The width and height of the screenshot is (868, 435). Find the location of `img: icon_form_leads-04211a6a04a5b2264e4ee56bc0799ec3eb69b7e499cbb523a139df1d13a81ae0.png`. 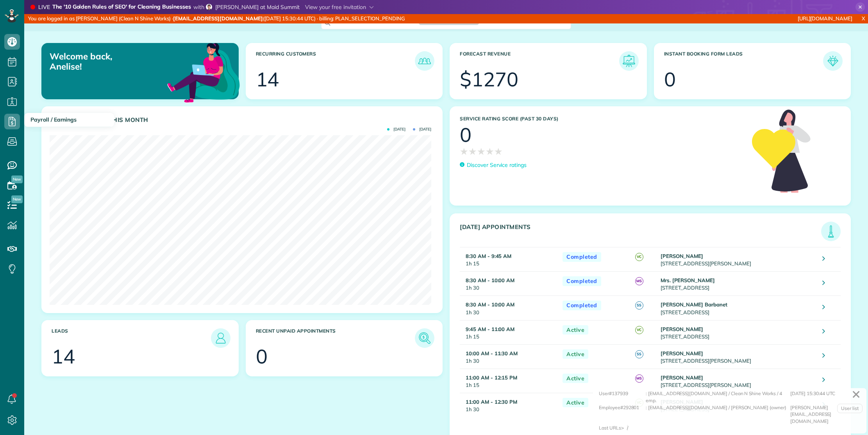

img: icon_form_leads-04211a6a04a5b2264e4ee56bc0799ec3eb69b7e499cbb523a139df1d13a81ae0.png is located at coordinates (833, 61).